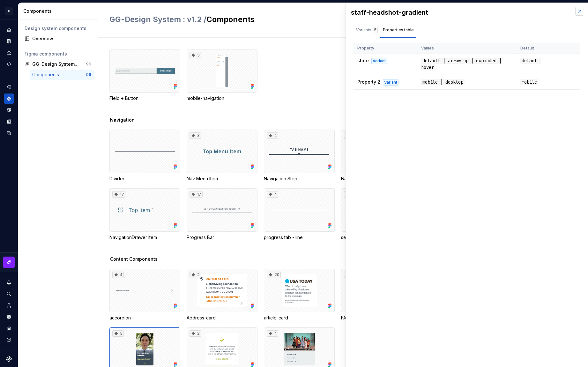  I want to click on div: Properties table, so click(398, 30).